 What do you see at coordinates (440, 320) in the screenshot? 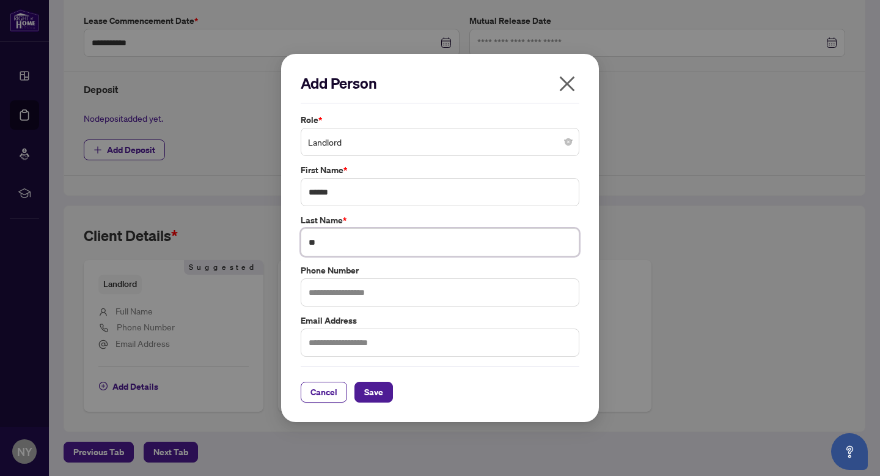
I see `label: Email Address` at bounding box center [440, 320].